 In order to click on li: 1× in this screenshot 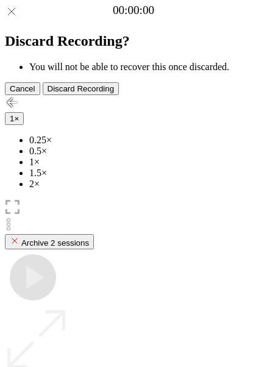, I will do `click(146, 162)`.